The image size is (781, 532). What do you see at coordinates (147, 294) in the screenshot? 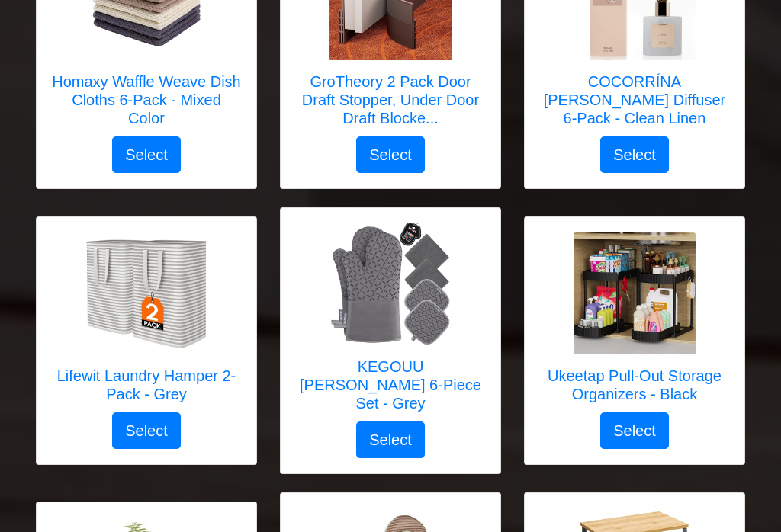
I see `img: Lifewit Laundry Hamper 2-Pack - Grey` at bounding box center [147, 294].